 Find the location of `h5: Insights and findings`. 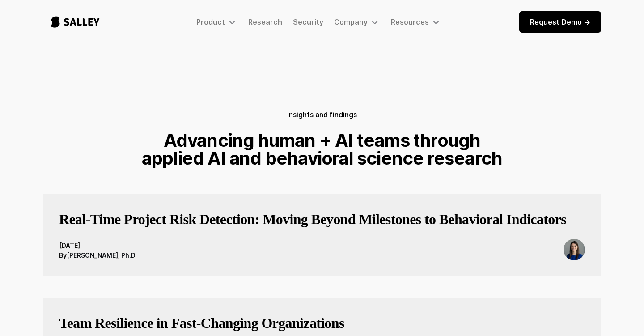

h5: Insights and findings is located at coordinates (322, 115).